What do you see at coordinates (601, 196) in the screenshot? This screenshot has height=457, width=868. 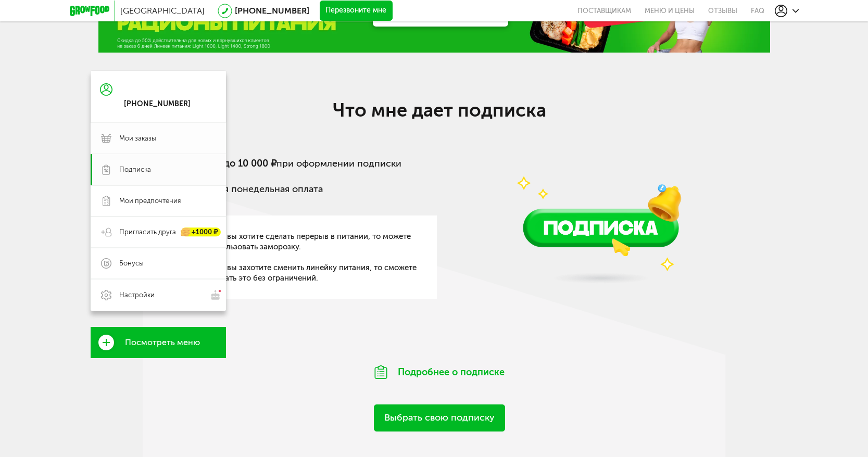 I see `img: vUQQD42TP1CeN4SU.png` at bounding box center [601, 196].